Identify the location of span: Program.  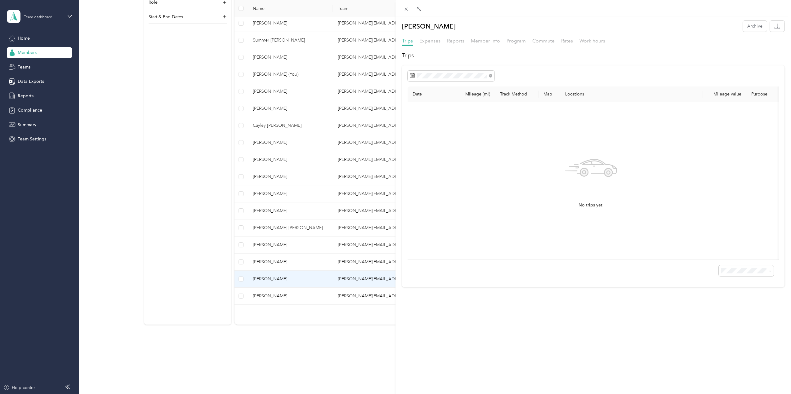
(516, 41).